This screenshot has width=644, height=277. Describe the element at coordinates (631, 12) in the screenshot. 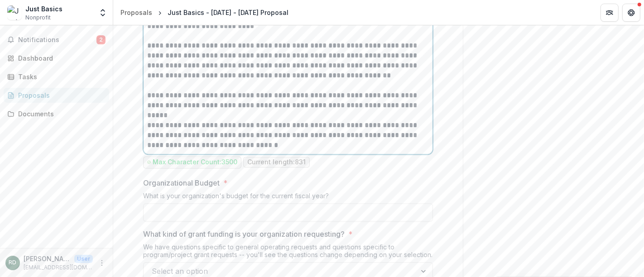

I see `button: Get Help` at that location.